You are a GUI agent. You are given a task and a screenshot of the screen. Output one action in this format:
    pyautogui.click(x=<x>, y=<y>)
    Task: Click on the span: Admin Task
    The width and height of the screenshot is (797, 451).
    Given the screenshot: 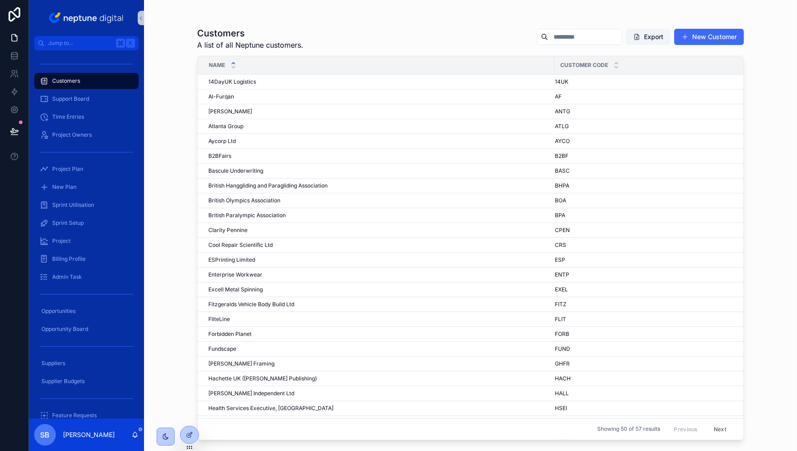 What is the action you would take?
    pyautogui.click(x=67, y=277)
    